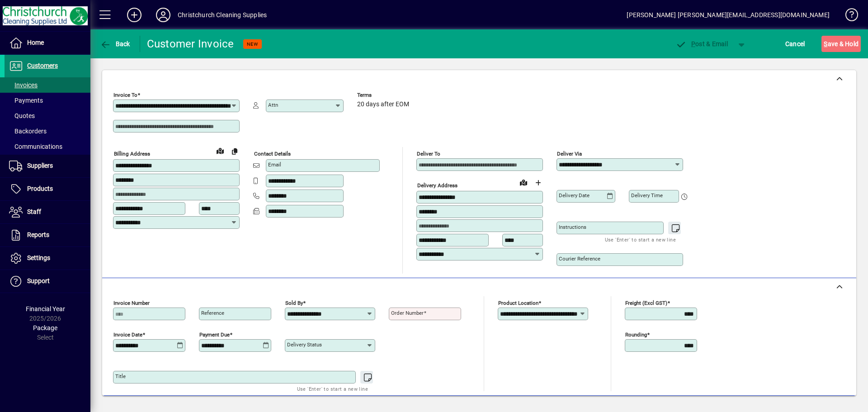 The image size is (868, 412). I want to click on a: Products, so click(48, 189).